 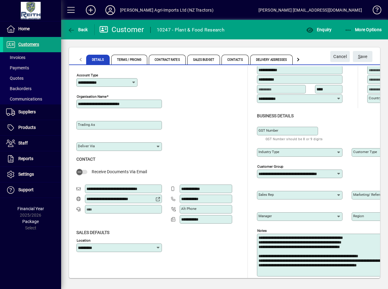 I want to click on a: Reports, so click(x=32, y=159).